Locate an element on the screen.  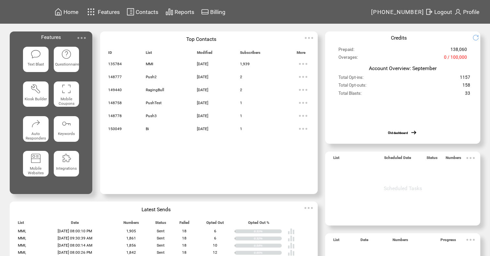
span: Billing is located at coordinates (218, 12).